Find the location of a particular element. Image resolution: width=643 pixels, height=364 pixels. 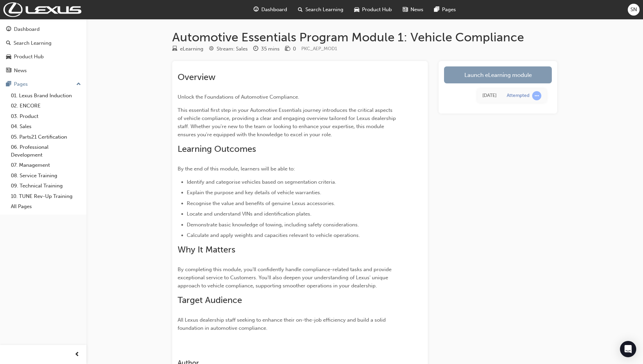

span: SN is located at coordinates (634, 10).